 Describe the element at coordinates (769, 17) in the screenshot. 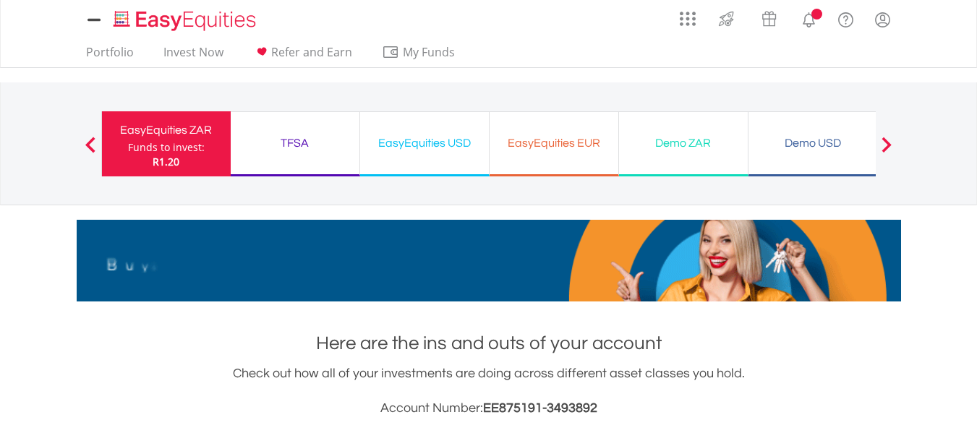

I see `a: Vouchers` at that location.